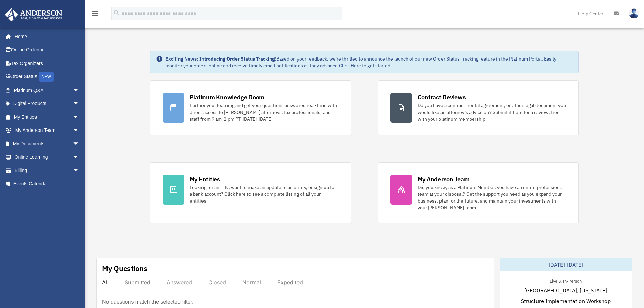 The height and width of the screenshot is (308, 644). I want to click on img: Anderson Advisors Platinum Portal, so click(34, 15).